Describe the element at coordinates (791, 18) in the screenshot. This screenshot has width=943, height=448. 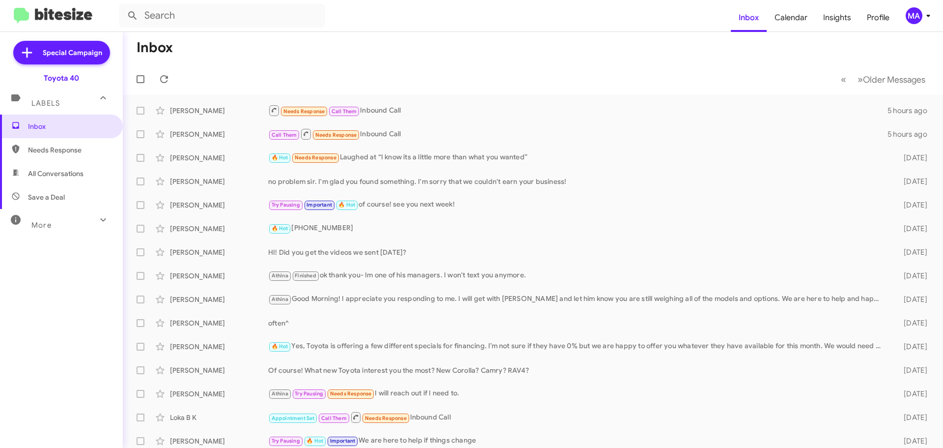
I see `span: Calendar` at that location.